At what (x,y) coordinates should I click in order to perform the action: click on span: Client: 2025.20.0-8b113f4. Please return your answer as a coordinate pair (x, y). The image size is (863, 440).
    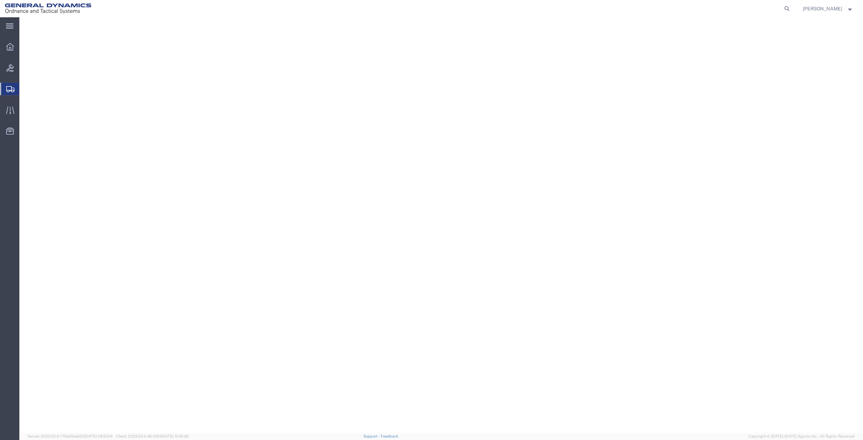
    Looking at the image, I should click on (152, 436).